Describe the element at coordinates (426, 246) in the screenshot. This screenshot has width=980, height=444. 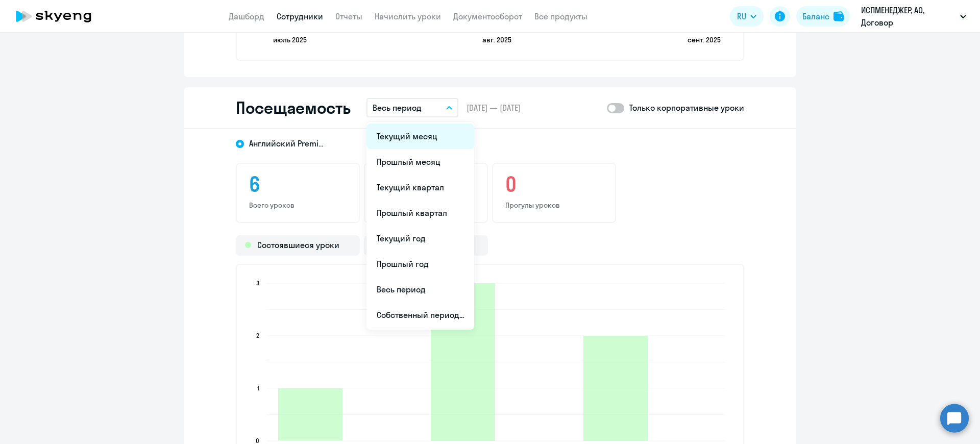
I see `div: Прогулы` at that location.